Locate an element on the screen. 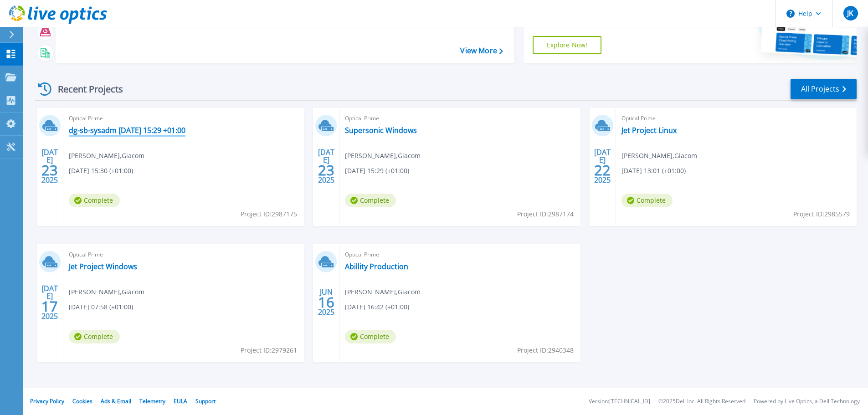  a: Telemetry is located at coordinates (152, 402).